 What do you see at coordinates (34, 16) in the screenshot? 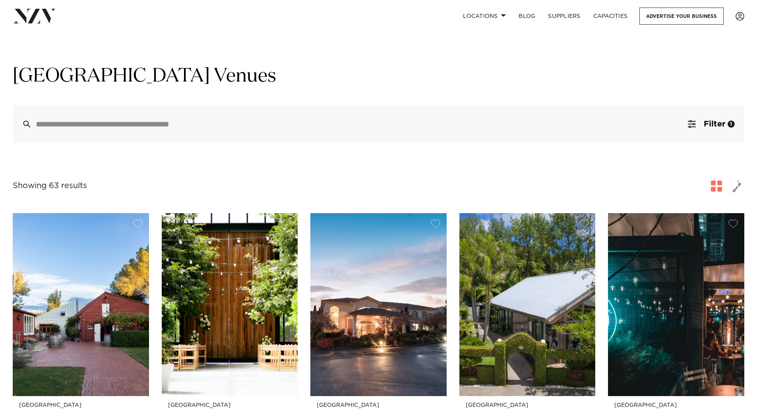
I see `img: nzv-logo.png` at bounding box center [34, 16].